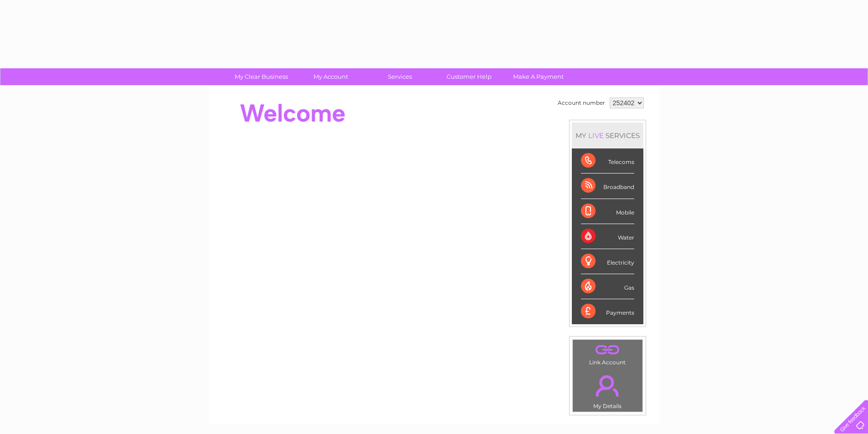 The image size is (868, 434). I want to click on td: My Details, so click(607, 390).